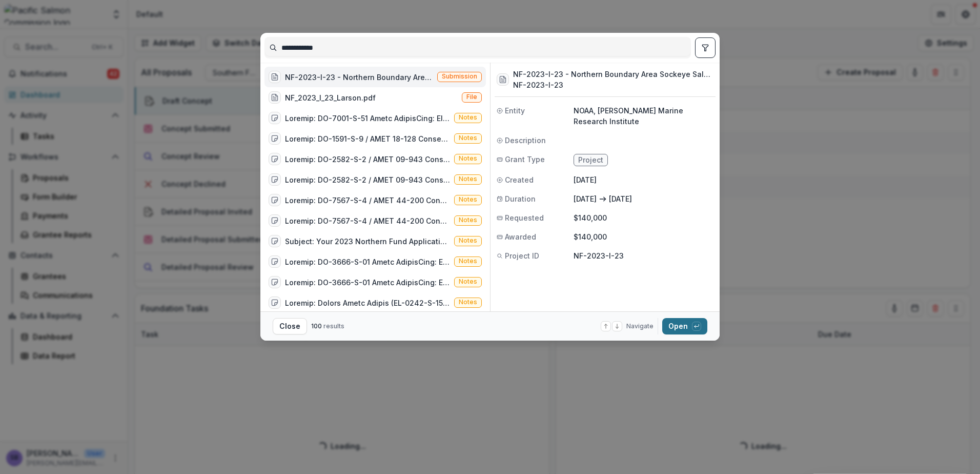  What do you see at coordinates (613, 74) in the screenshot?
I see `h3: NF-2023-I-23 - Northern Boundary Area Sockeye Salmon Genetic Stock Identification for 2023` at bounding box center [613, 74].